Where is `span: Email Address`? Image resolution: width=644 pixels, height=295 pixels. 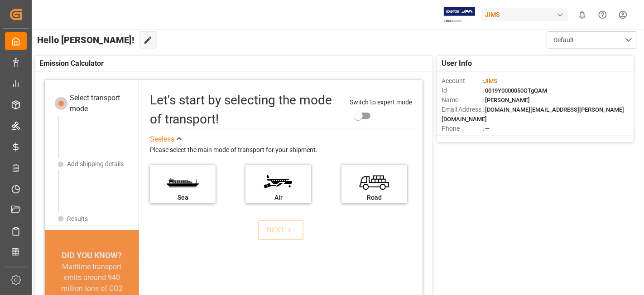 span: Email Address is located at coordinates (462, 109).